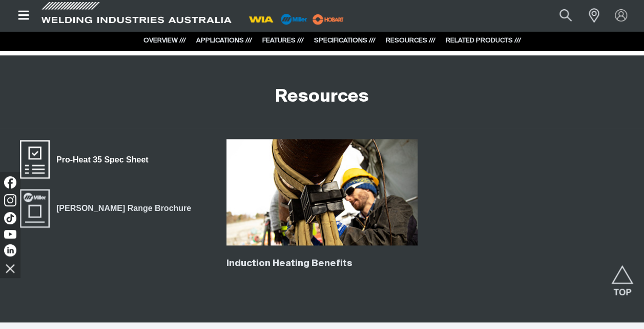  Describe the element at coordinates (10, 200) in the screenshot. I see `img: Instagram` at that location.